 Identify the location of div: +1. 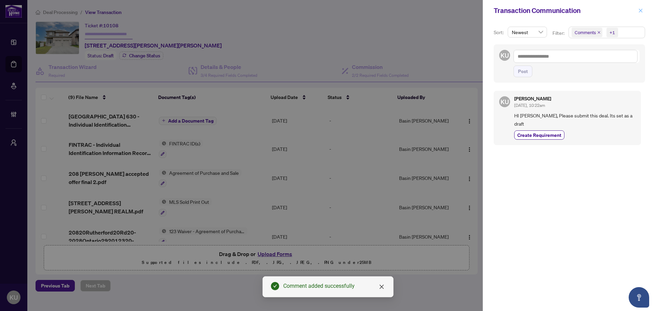
(612, 32).